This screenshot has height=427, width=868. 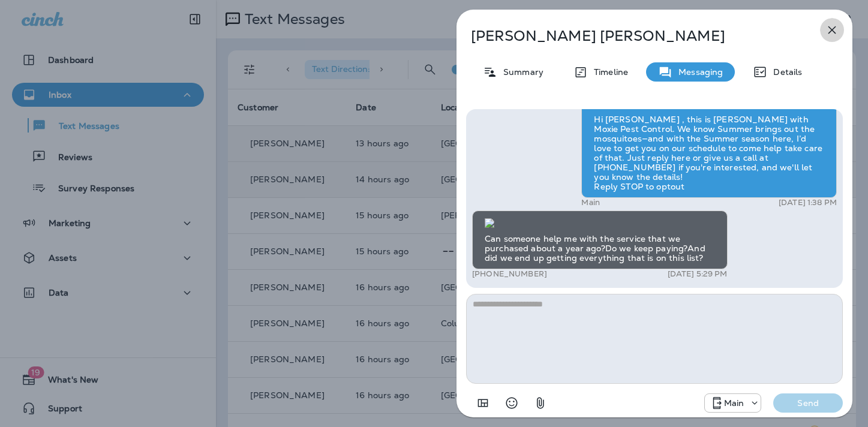 What do you see at coordinates (483, 403) in the screenshot?
I see `button: Add in a premade template` at bounding box center [483, 403].